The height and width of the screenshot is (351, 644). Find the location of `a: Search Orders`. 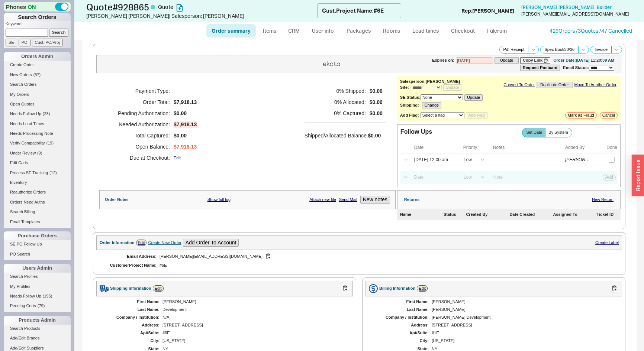

a: Search Orders is located at coordinates (37, 84).